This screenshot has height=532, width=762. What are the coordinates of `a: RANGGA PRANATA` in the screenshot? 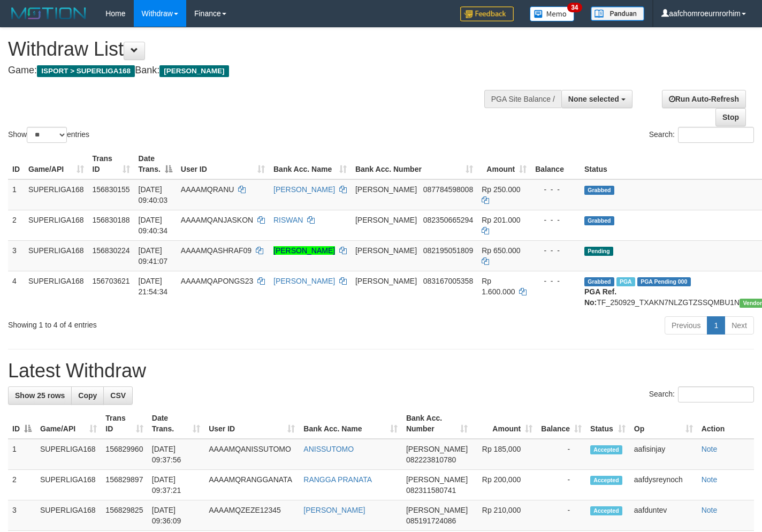 It's located at (338, 480).